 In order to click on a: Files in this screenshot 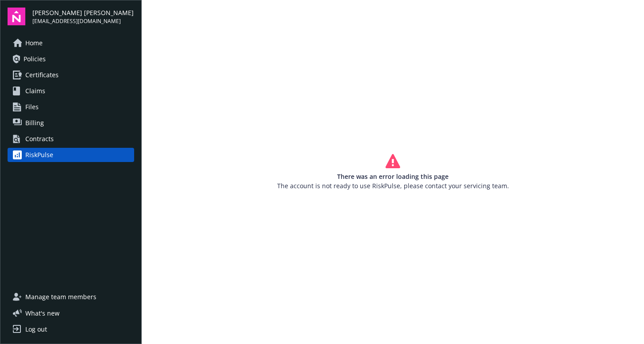, I will do `click(71, 107)`.